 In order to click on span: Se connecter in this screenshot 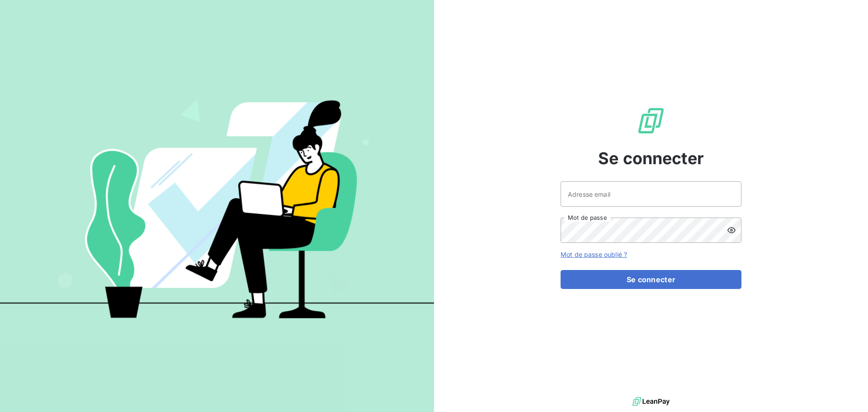, I will do `click(651, 158)`.